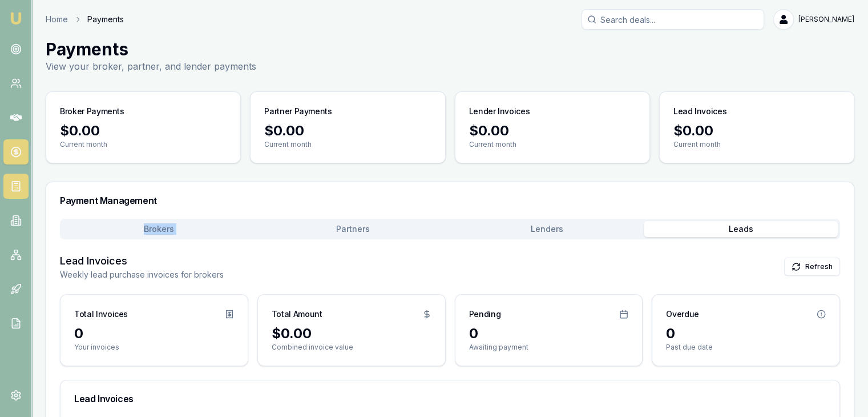 This screenshot has width=868, height=417. I want to click on img: emu-icon-u.png, so click(16, 18).